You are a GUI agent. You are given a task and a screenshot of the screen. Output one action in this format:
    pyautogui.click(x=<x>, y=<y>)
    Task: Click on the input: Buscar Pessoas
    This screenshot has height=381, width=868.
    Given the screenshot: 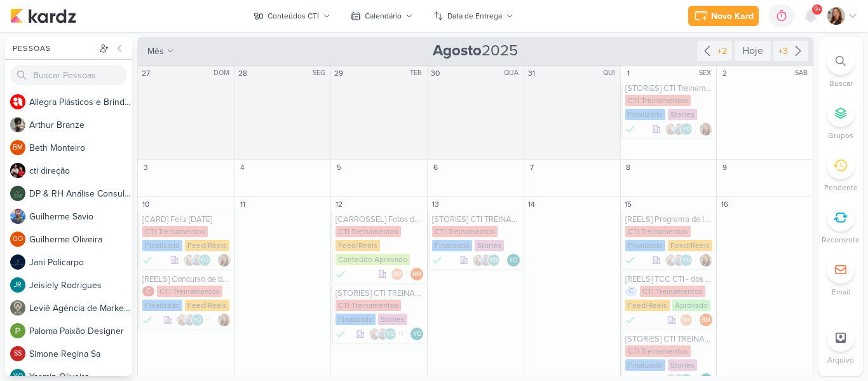 What is the action you would take?
    pyautogui.click(x=68, y=75)
    